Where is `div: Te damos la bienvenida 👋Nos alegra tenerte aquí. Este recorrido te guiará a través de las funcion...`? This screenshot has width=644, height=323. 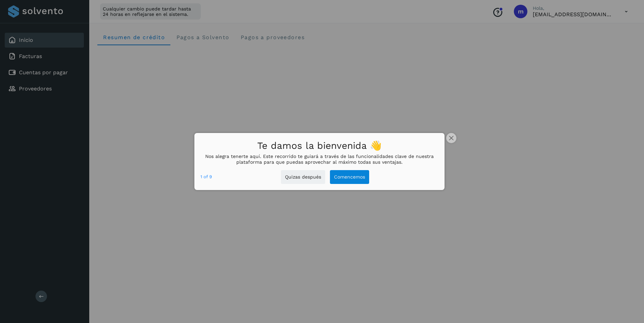
div: Te damos la bienvenida 👋Nos alegra tenerte aquí. Este recorrido te guiará a través de las funcion... is located at coordinates (320, 162).